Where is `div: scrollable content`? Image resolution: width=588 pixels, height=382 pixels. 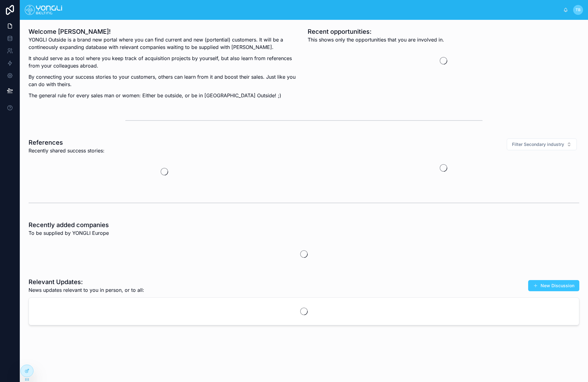 div: scrollable content is located at coordinates (315, 10).